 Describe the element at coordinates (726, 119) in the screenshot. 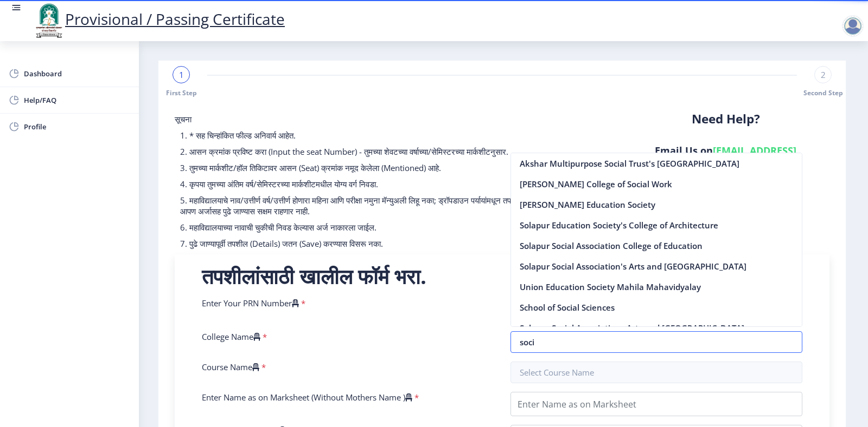

I see `b: Need Help?` at that location.